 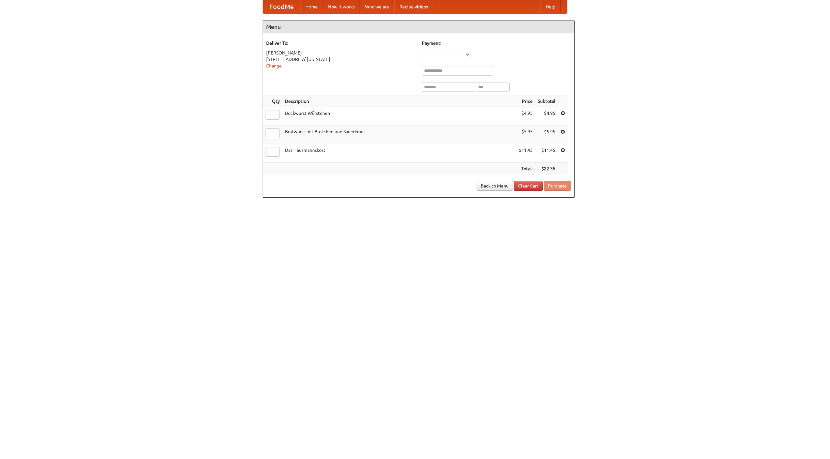 I want to click on h4: Menu, so click(x=418, y=27).